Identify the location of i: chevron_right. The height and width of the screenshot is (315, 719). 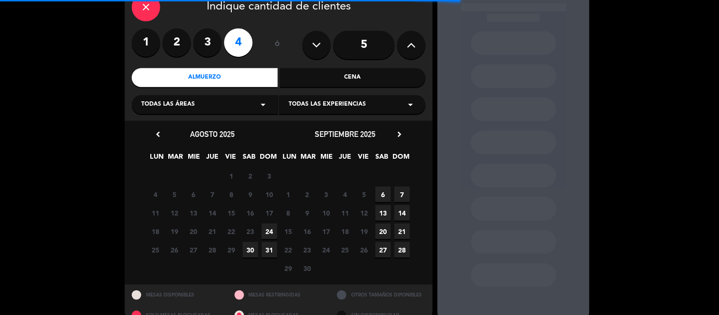
(399, 134).